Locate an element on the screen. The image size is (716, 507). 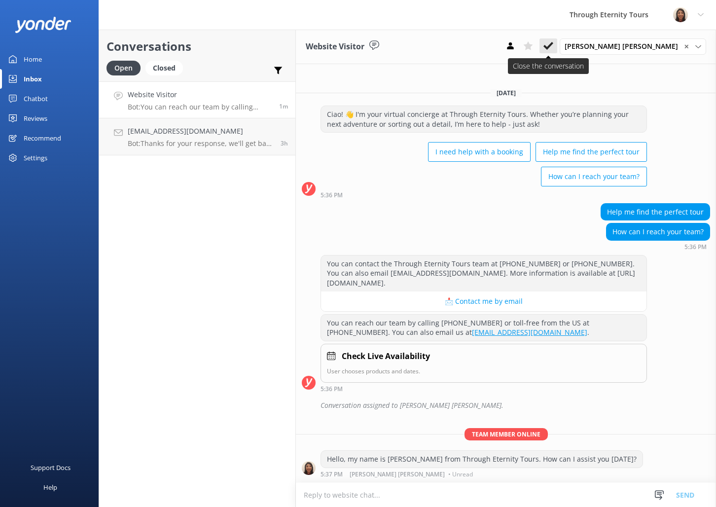
button: How can I reach your team? is located at coordinates (594, 176).